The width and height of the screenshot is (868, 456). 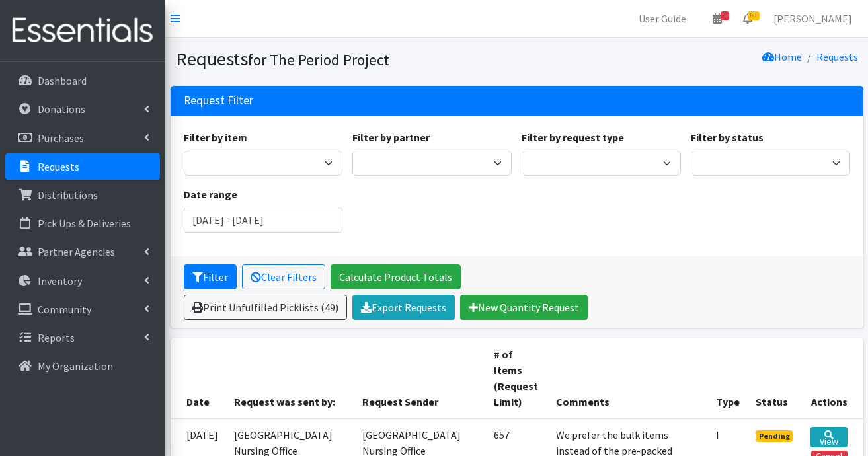 What do you see at coordinates (828, 437) in the screenshot?
I see `a: View` at bounding box center [828, 437].